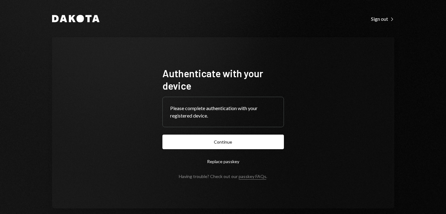 Image resolution: width=446 pixels, height=214 pixels. What do you see at coordinates (223, 176) in the screenshot?
I see `div: Having trouble? Check out our .` at bounding box center [223, 176].